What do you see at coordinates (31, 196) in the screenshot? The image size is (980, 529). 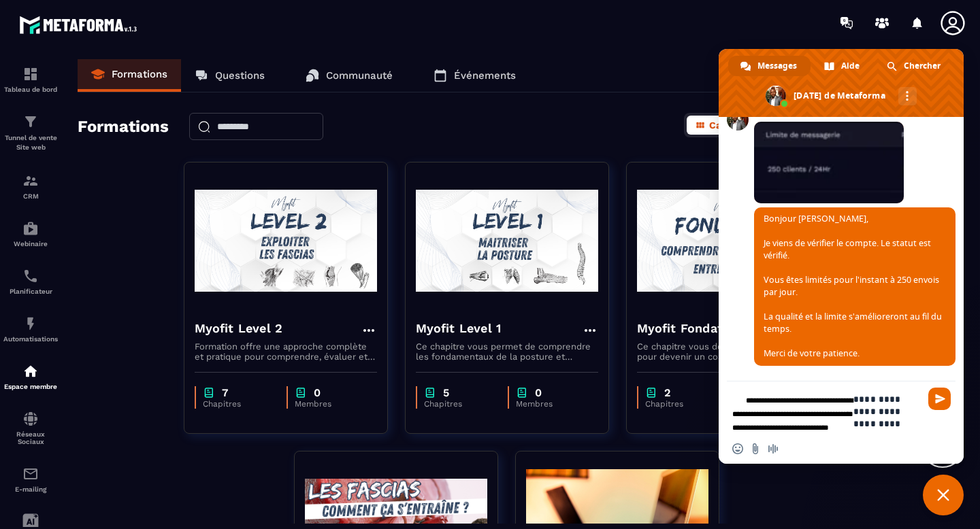 I see `p: CRM` at bounding box center [31, 196].